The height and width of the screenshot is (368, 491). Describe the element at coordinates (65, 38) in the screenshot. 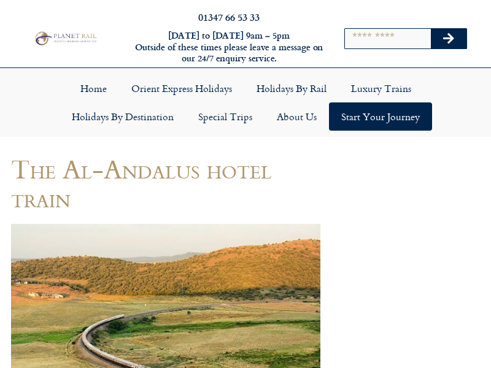

I see `img: Planet Rail Train Holidays Logo` at that location.